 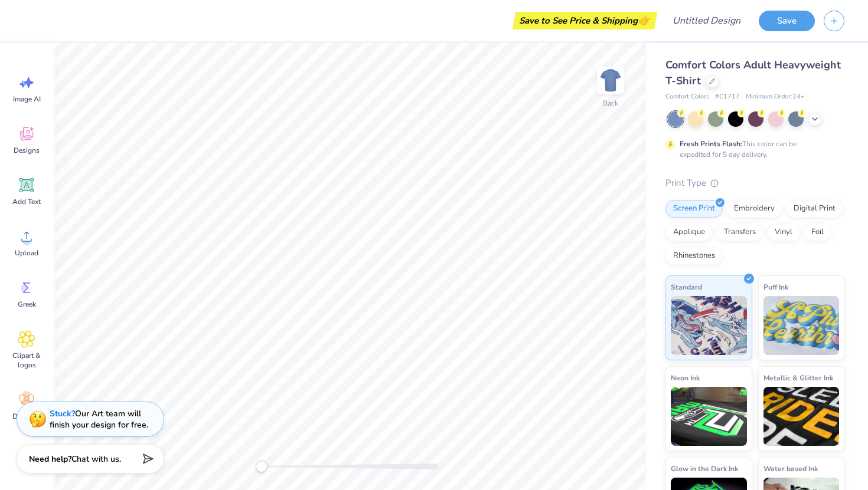 I want to click on div: Rhinestones, so click(x=693, y=256).